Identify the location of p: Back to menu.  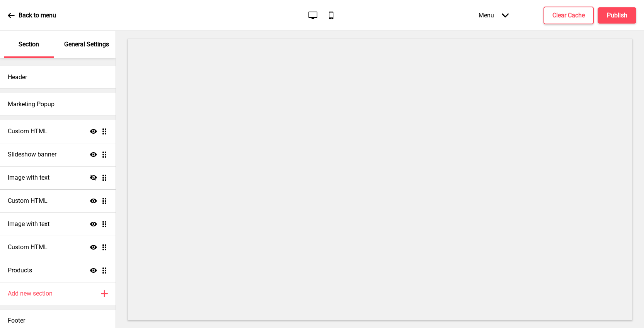
(37, 16).